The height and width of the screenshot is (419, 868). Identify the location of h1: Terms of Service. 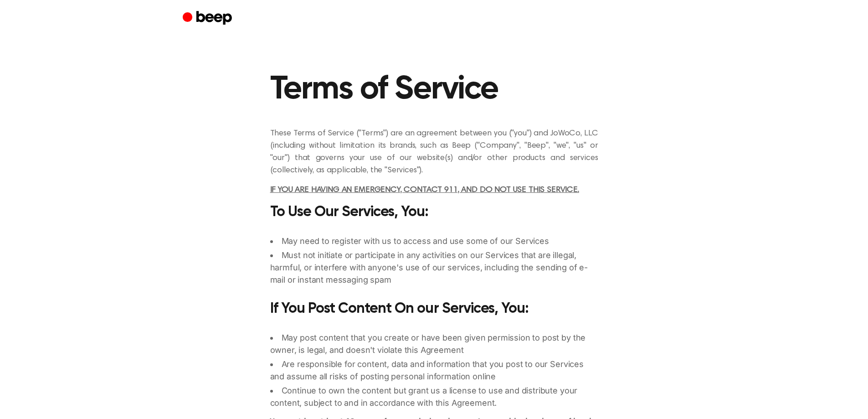
(434, 89).